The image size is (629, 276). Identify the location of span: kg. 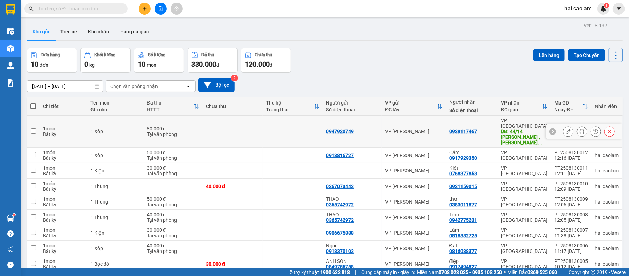
(92, 65).